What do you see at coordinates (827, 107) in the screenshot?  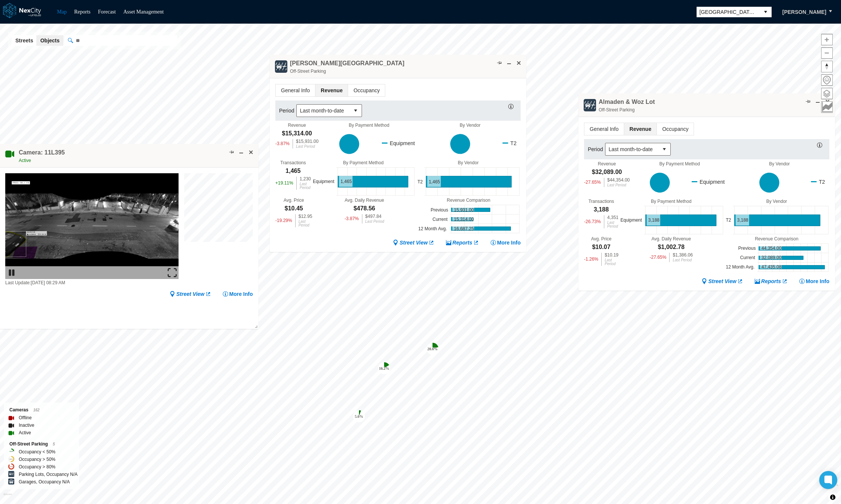 I see `button: Key metrics` at bounding box center [827, 107].